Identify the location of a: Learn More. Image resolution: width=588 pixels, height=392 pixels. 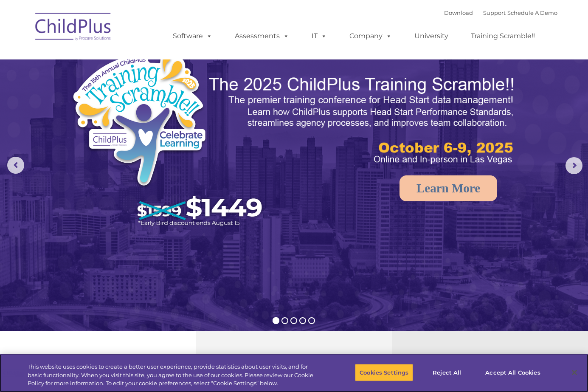
(448, 188).